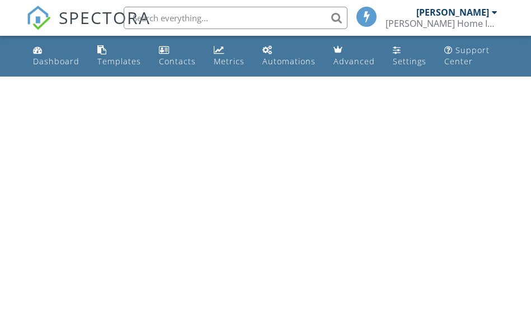 Image resolution: width=531 pixels, height=322 pixels. What do you see at coordinates (354, 56) in the screenshot?
I see `a: Advanced` at bounding box center [354, 56].